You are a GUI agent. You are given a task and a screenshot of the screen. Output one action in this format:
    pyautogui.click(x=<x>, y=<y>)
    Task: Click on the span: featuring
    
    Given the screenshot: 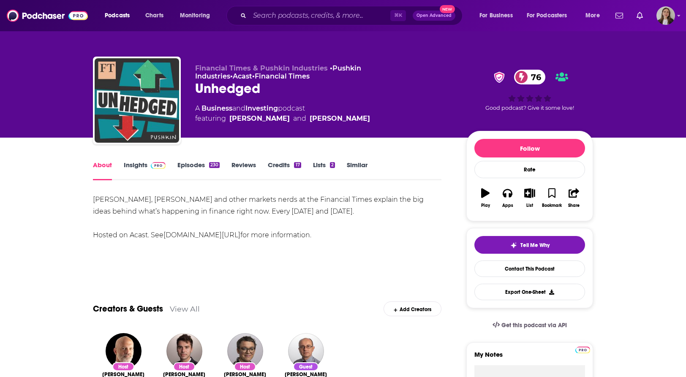 What is the action you would take?
    pyautogui.click(x=283, y=119)
    